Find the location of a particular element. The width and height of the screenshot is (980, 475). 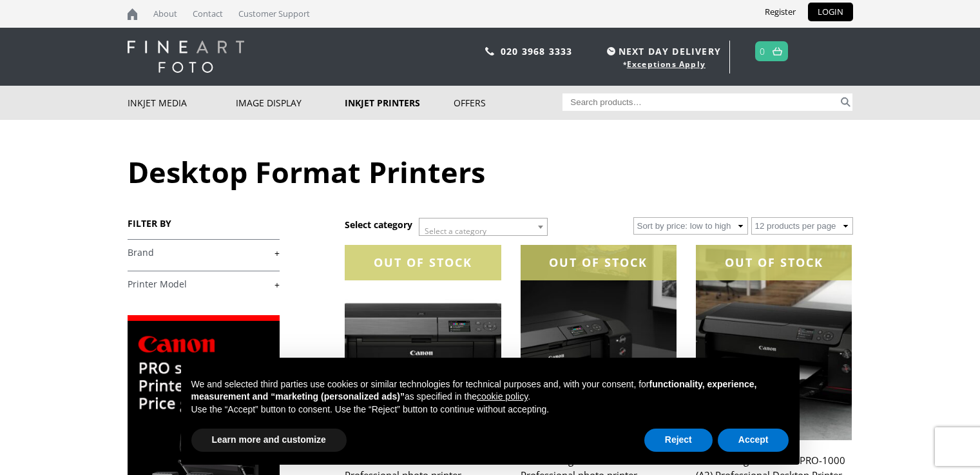

img: Canon PIXMA PRO-200 Professional photo printer is located at coordinates (423, 342).